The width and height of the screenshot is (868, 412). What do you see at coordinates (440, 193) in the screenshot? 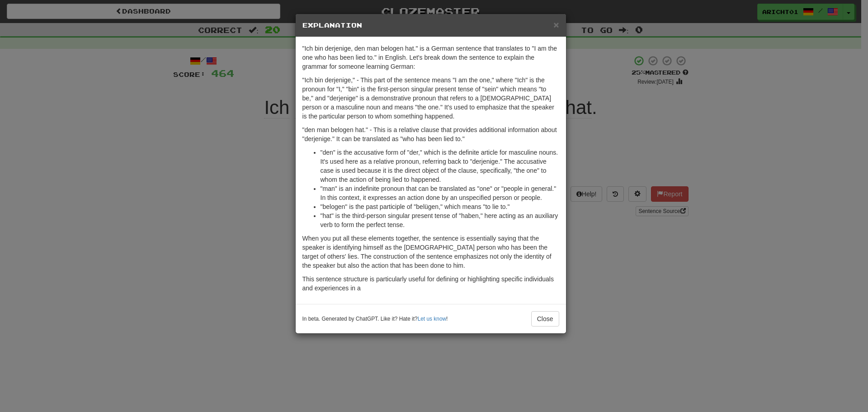
I see `li: "man" is an indefinite pronoun that can be translated as "one" or "people in general." In this co...` at bounding box center [440, 193].